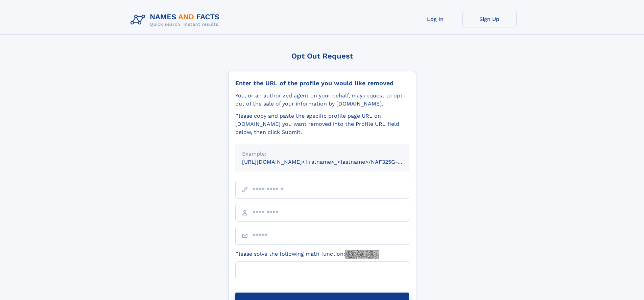 Image resolution: width=644 pixels, height=300 pixels. I want to click on label: Please solve the following math function:, so click(307, 254).